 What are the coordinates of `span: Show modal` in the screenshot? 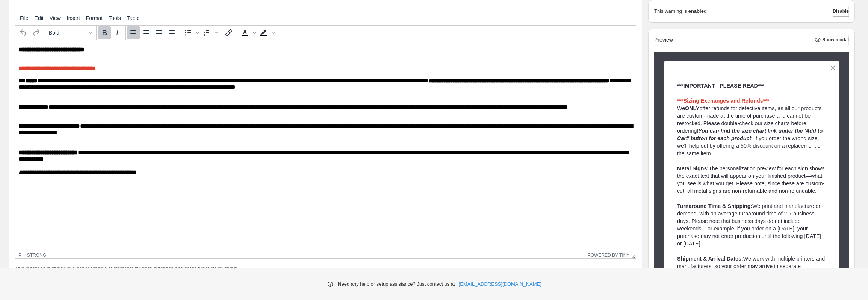 It's located at (835, 40).